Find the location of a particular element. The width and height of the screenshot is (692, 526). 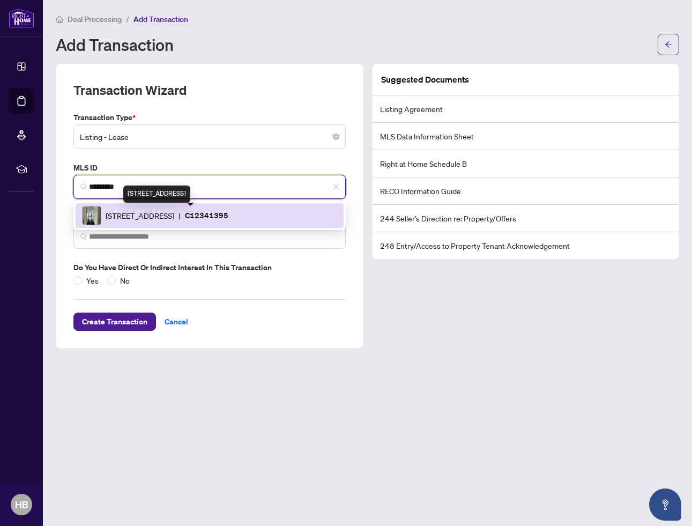

label: MLS ID is located at coordinates (210, 168).